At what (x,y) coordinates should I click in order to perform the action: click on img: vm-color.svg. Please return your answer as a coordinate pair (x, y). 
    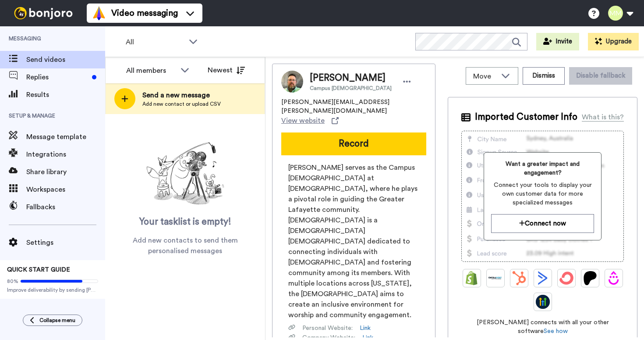
    Looking at the image, I should click on (99, 13).